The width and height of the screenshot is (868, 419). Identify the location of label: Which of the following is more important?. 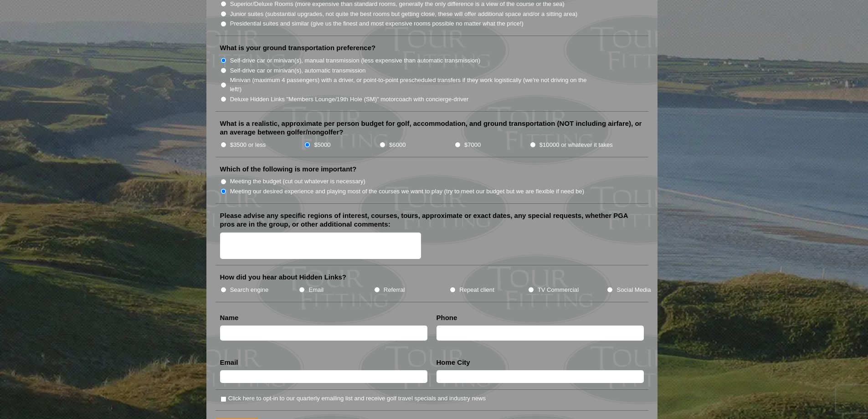
(288, 169).